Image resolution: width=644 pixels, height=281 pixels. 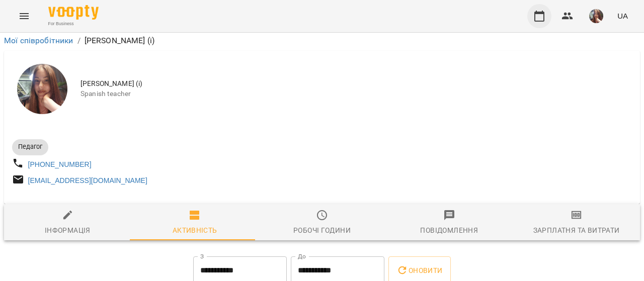 I want to click on div: Зарплатня та Витрати, so click(x=577, y=231).